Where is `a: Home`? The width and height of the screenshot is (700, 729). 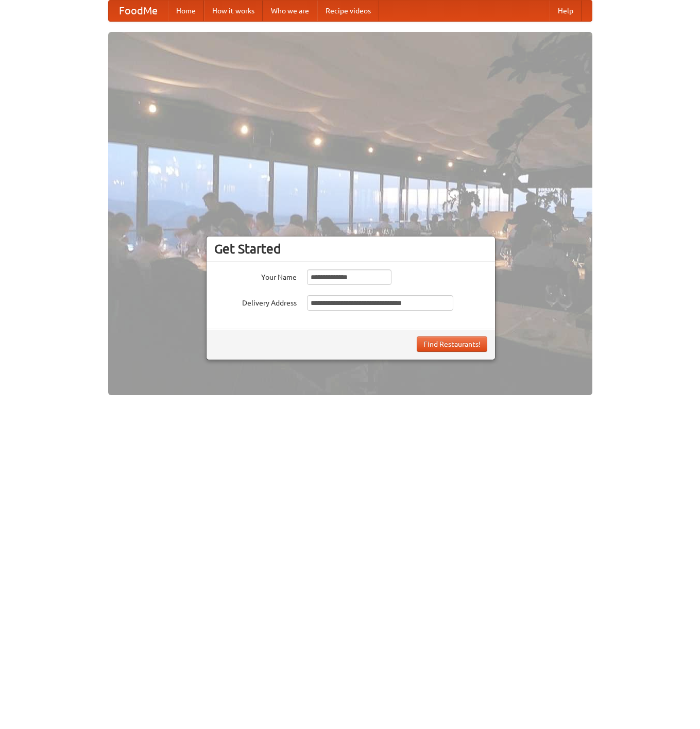 a: Home is located at coordinates (186, 11).